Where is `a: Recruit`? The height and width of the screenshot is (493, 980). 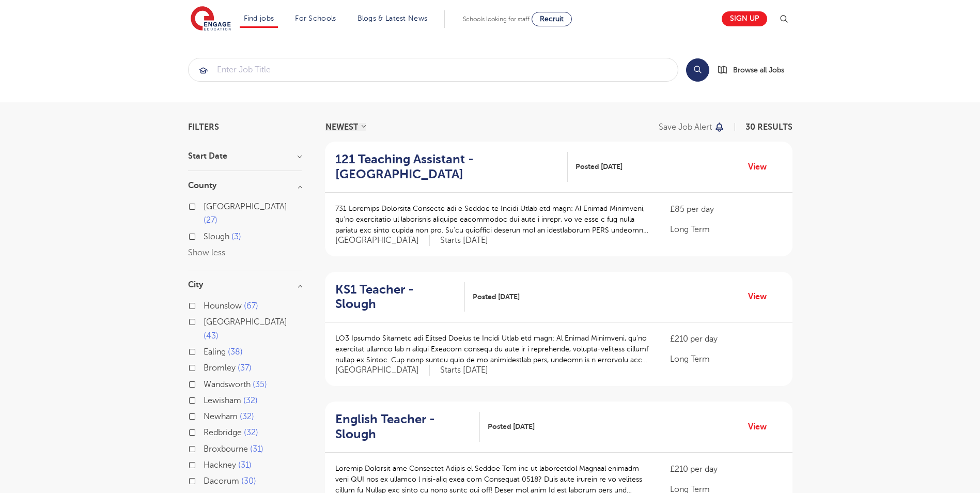
a: Recruit is located at coordinates (552, 19).